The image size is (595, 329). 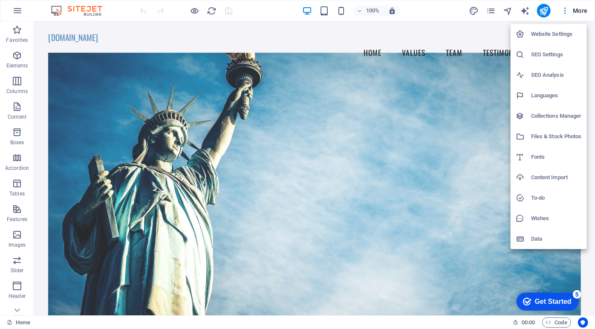 What do you see at coordinates (556, 55) in the screenshot?
I see `h6: SEO Settings` at bounding box center [556, 55].